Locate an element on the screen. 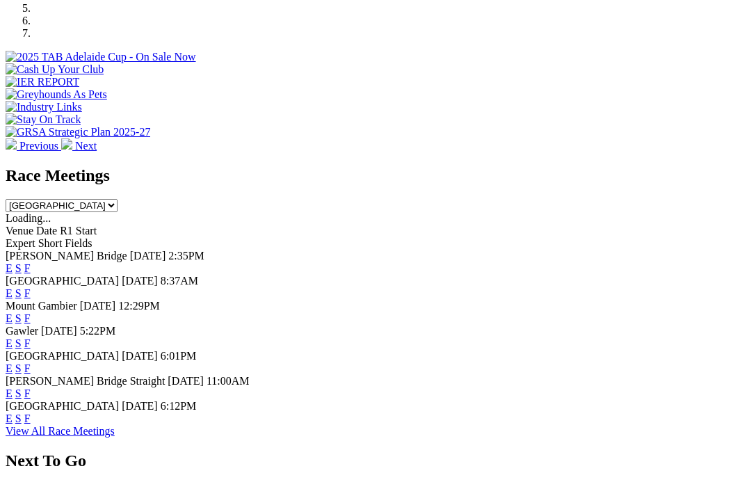 This screenshot has height=480, width=751. img: Greyhounds As Pets is located at coordinates (56, 95).